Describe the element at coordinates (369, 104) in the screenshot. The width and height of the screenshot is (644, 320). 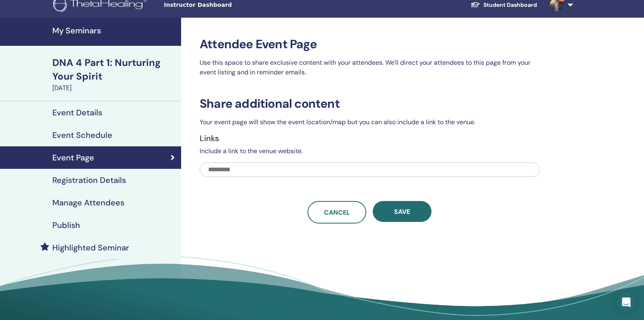
I see `h3: Share additional content` at that location.